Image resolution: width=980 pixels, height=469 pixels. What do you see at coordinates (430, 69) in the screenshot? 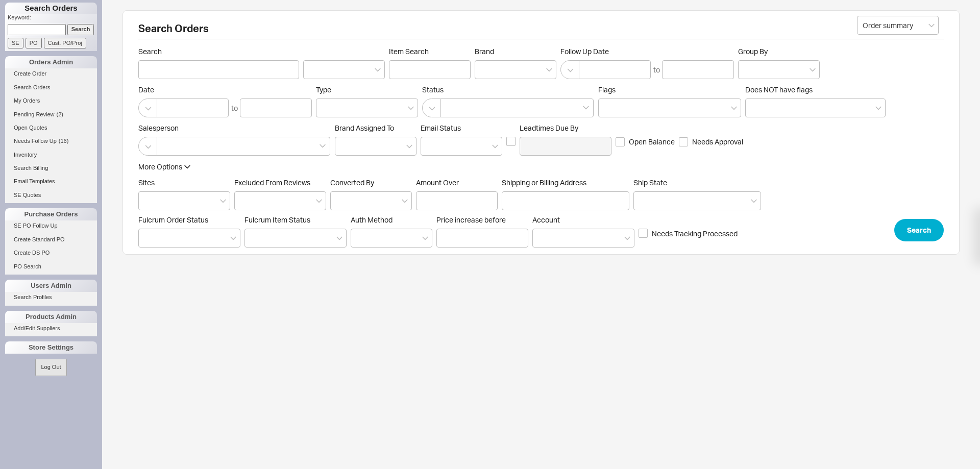
I see `input: Item Search` at bounding box center [430, 69].